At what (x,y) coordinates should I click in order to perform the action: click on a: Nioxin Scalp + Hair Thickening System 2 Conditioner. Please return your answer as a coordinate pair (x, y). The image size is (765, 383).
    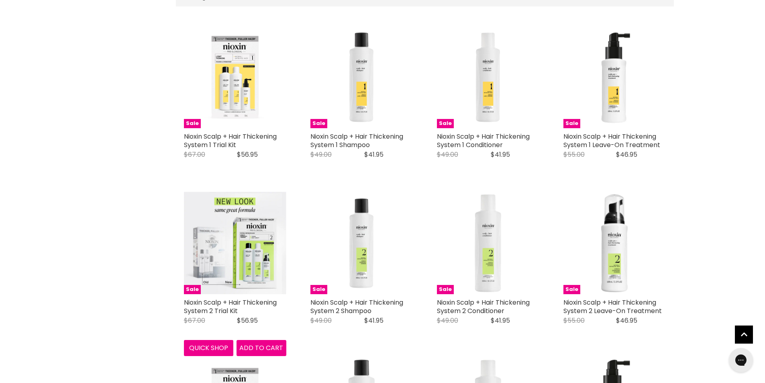
    Looking at the image, I should click on (483, 306).